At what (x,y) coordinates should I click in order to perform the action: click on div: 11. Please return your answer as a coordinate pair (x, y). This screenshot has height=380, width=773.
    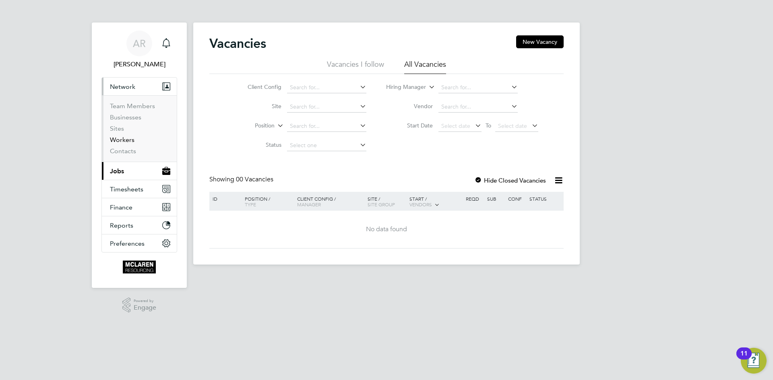
    Looking at the image, I should click on (744, 359).